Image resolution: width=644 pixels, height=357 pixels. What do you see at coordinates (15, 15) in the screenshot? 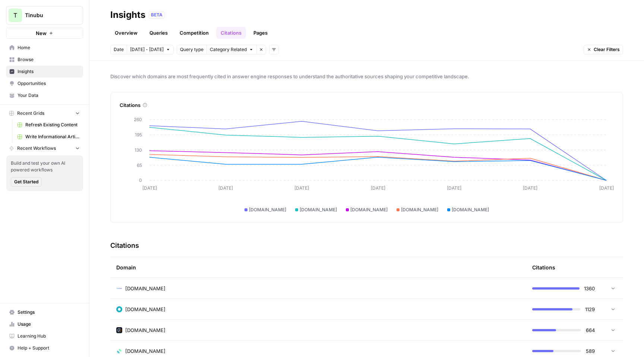
I see `span: T` at bounding box center [15, 15].